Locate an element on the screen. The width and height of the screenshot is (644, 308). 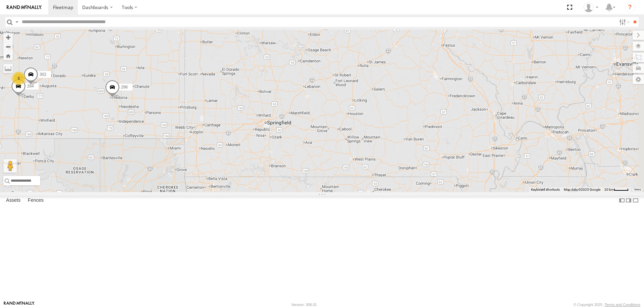
div: Steve Basgall is located at coordinates (591, 8).